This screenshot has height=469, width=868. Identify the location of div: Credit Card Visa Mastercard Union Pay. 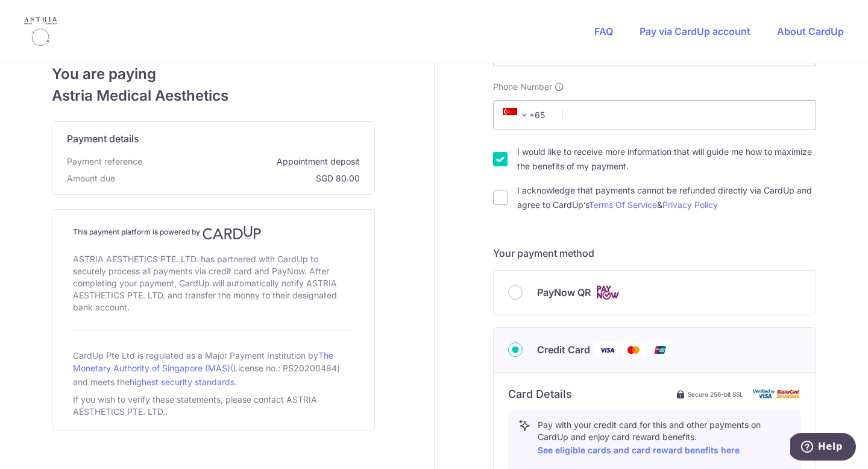
(655, 349).